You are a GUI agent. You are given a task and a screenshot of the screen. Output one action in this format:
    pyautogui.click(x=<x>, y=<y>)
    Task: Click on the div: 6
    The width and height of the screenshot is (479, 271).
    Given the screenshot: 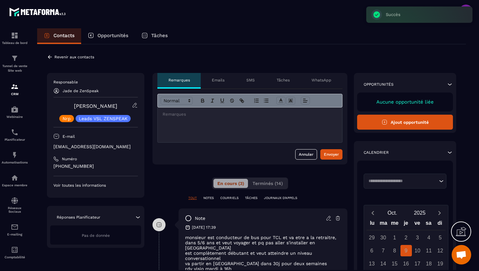 What is the action you would take?
    pyautogui.click(x=372, y=251)
    